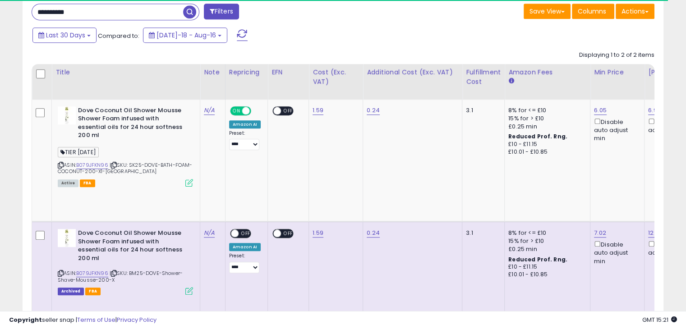 The width and height of the screenshot is (686, 329). What do you see at coordinates (68, 183) in the screenshot?
I see `span: All listings currently available for purchase on Amazon` at bounding box center [68, 183].